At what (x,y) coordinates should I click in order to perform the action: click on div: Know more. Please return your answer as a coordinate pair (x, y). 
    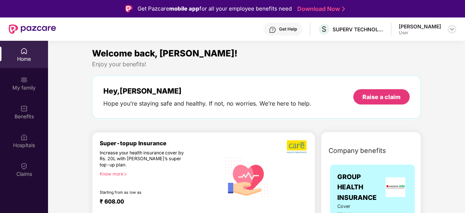
    Looking at the image, I should click on (158, 173).